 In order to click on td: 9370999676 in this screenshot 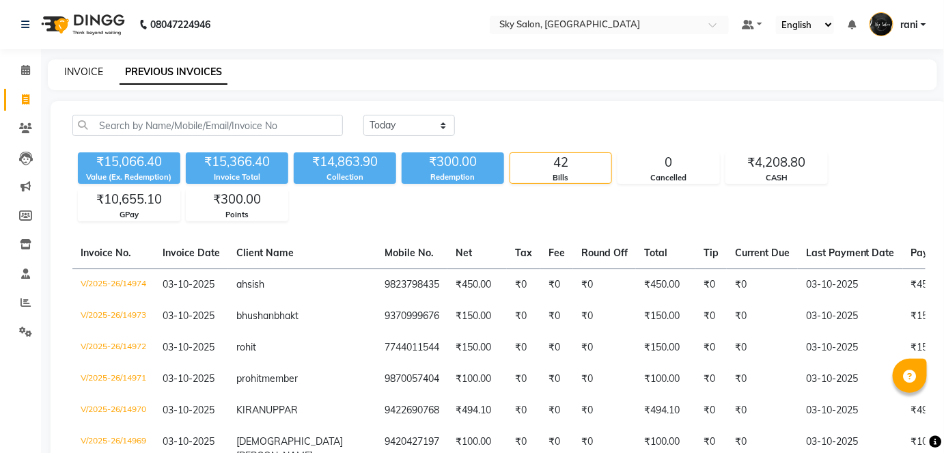, I will do `click(412, 316)`.